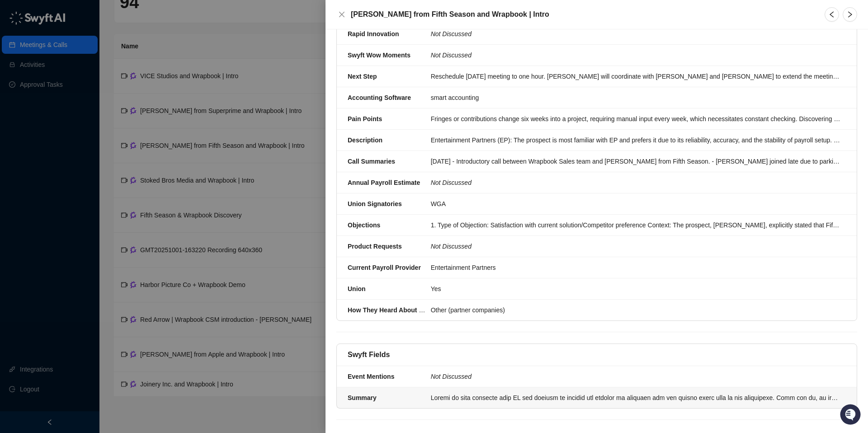 This screenshot has height=433, width=868. What do you see at coordinates (636, 119) in the screenshot?
I see `div: Fringes or contributions change six weeks into a project, requiring manual input every week, whic...` at bounding box center [636, 119].